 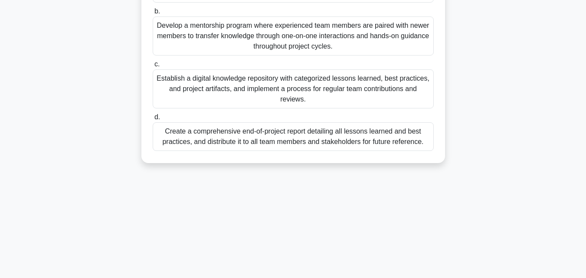 What do you see at coordinates (157, 11) in the screenshot?
I see `span: b.` at bounding box center [157, 11].